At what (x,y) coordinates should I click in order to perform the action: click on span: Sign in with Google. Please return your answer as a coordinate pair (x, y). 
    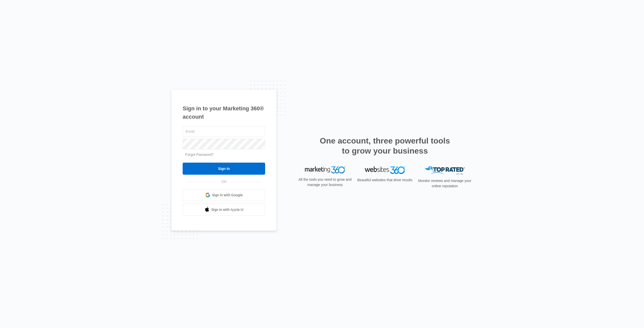
    Looking at the image, I should click on (227, 195).